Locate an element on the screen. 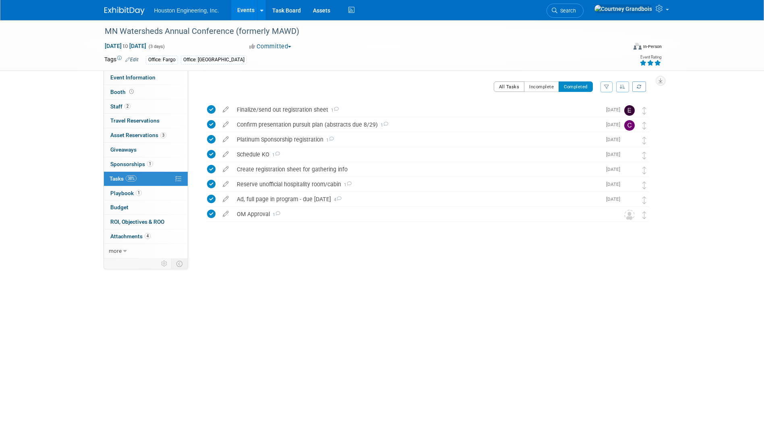 Image resolution: width=764 pixels, height=433 pixels. span: Playbook is located at coordinates (126, 193).